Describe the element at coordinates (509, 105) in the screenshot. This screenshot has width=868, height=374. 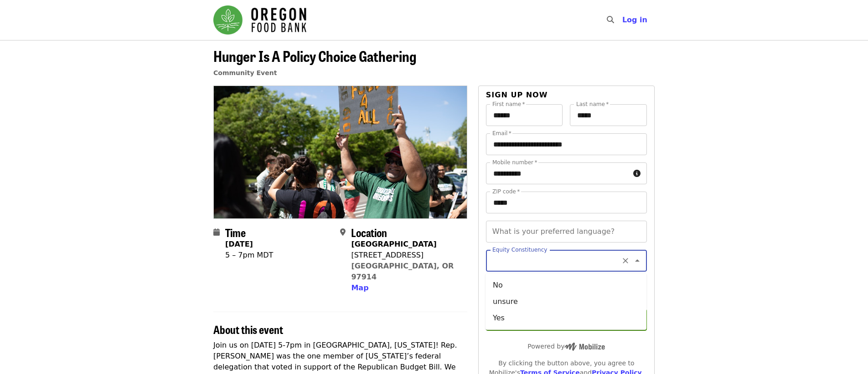
I see `label: First name` at that location.